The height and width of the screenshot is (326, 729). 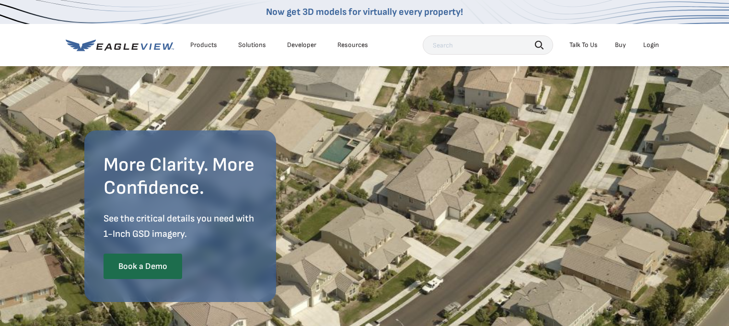 What do you see at coordinates (353, 45) in the screenshot?
I see `div: Resources` at bounding box center [353, 45].